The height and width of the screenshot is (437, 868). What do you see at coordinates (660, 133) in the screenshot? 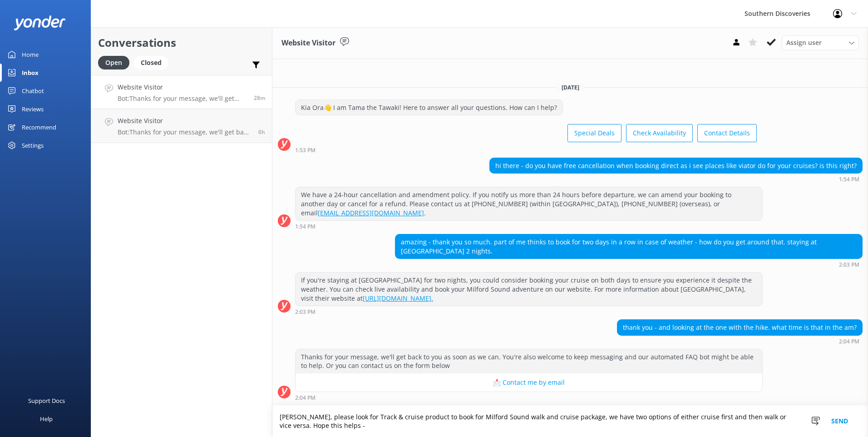
I see `button: Check Availability` at bounding box center [660, 133].